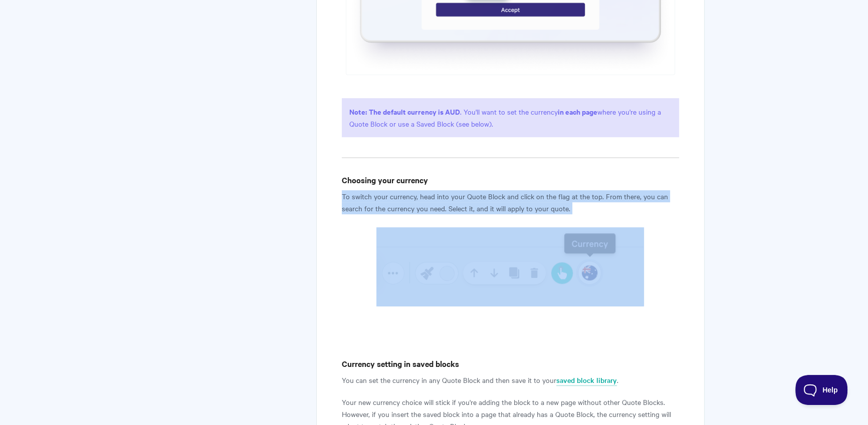 This screenshot has height=425, width=868. Describe the element at coordinates (415, 111) in the screenshot. I see `strong: The default currency is AUD` at that location.